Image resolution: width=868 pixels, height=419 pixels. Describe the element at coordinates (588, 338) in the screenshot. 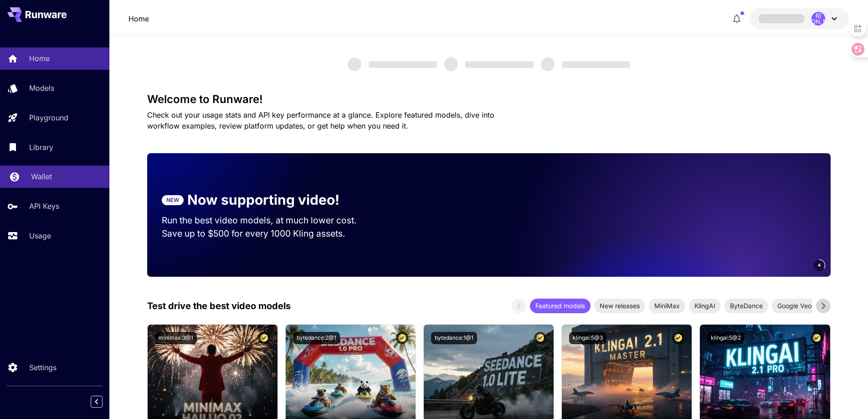

I see `button: klingai:5@3` at that location.